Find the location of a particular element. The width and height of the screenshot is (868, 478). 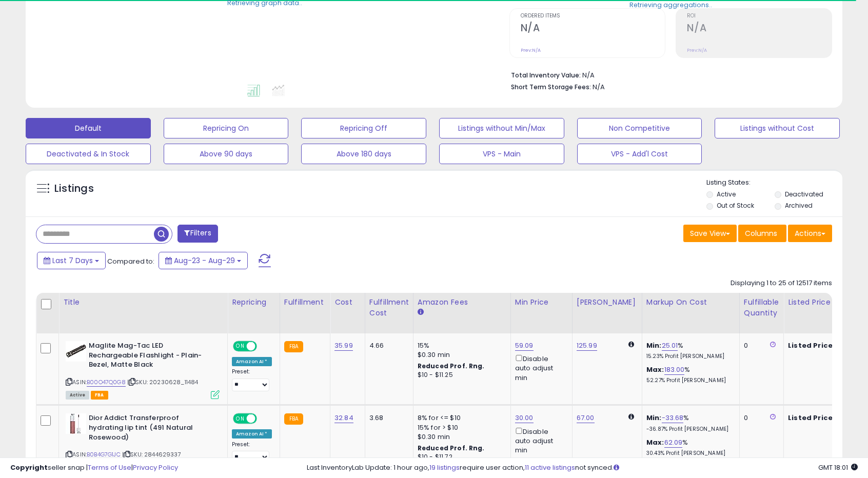

button: Above 90 days is located at coordinates (227, 154).